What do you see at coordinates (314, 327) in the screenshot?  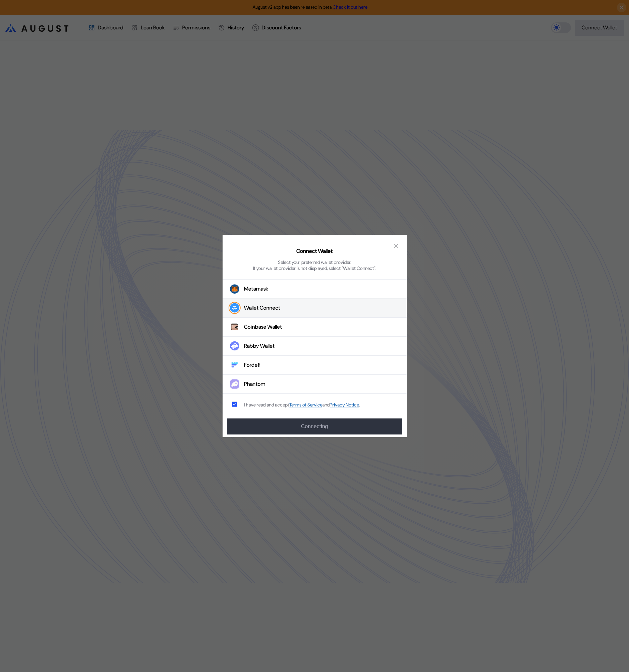 I see `button: Coinbase WalletCoinbase Wallet` at bounding box center [314, 327].